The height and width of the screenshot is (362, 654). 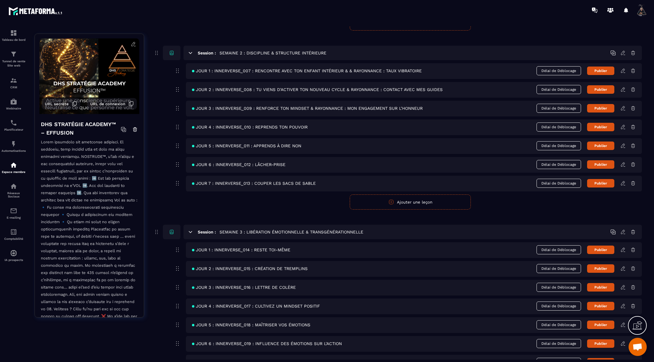 I want to click on a: formationformationTableau de bord, so click(x=14, y=35).